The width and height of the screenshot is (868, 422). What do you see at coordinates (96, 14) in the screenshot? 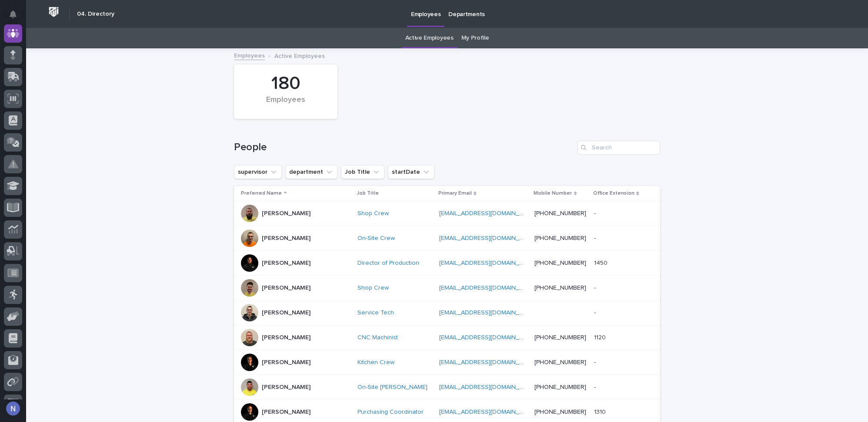
I see `h2: 04. Directory` at bounding box center [96, 14].